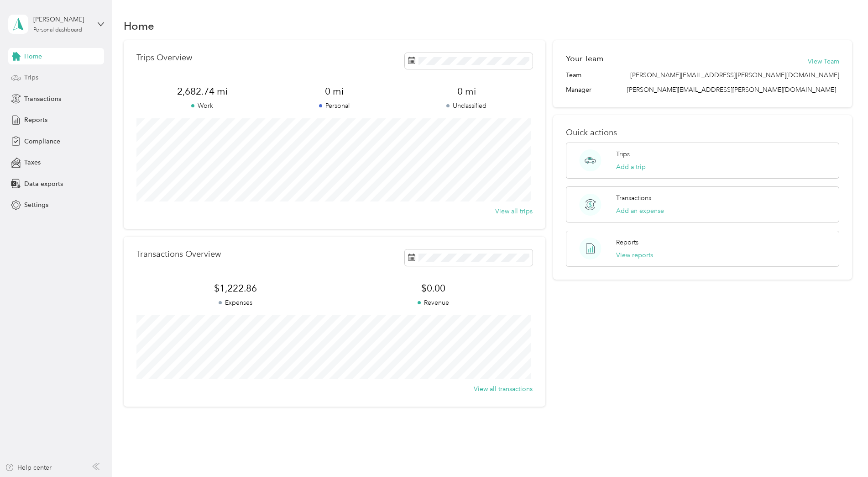 Image resolution: width=868 pixels, height=477 pixels. Describe the element at coordinates (640, 211) in the screenshot. I see `button: Add an expense` at that location.